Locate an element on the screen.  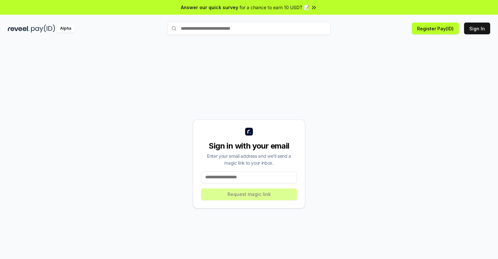
img: pay_id is located at coordinates (43, 28).